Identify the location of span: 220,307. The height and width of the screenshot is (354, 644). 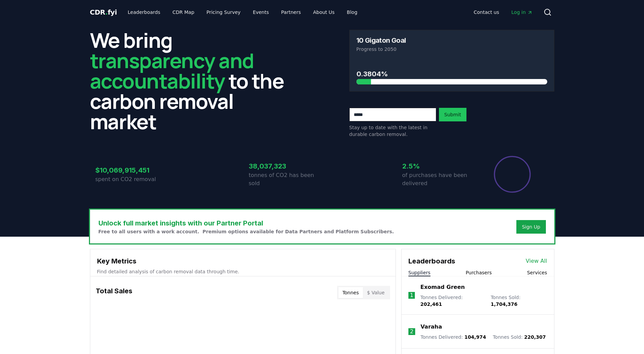
(535, 337).